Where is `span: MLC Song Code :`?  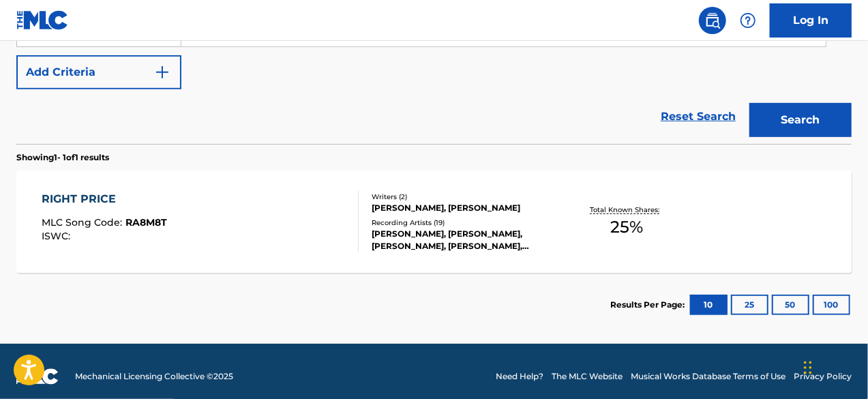 span: MLC Song Code : is located at coordinates (83, 222).